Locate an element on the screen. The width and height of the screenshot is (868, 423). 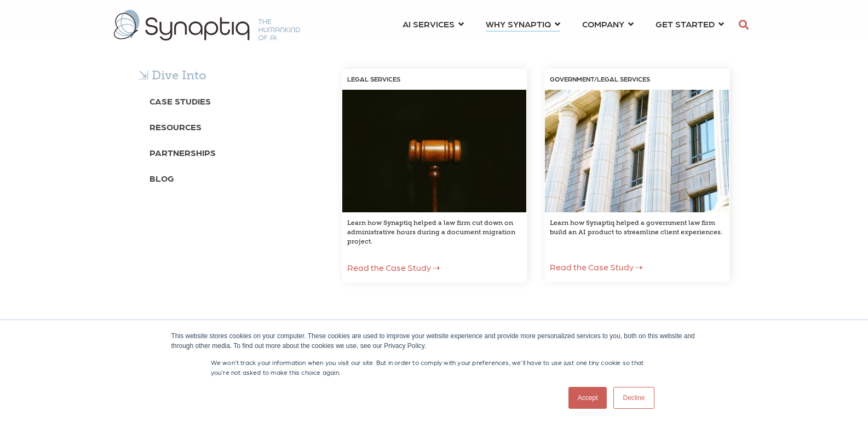
a: AI SERVICES is located at coordinates (433, 24).